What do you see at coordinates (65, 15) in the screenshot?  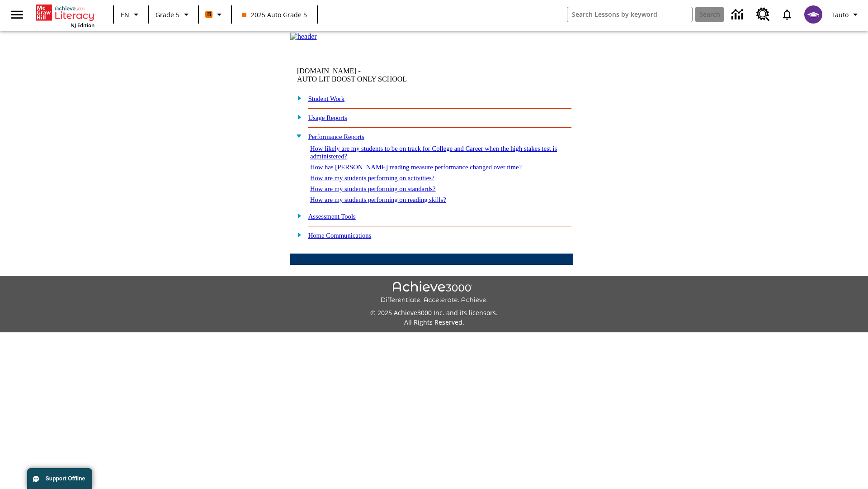 I see `div: Home` at bounding box center [65, 15].